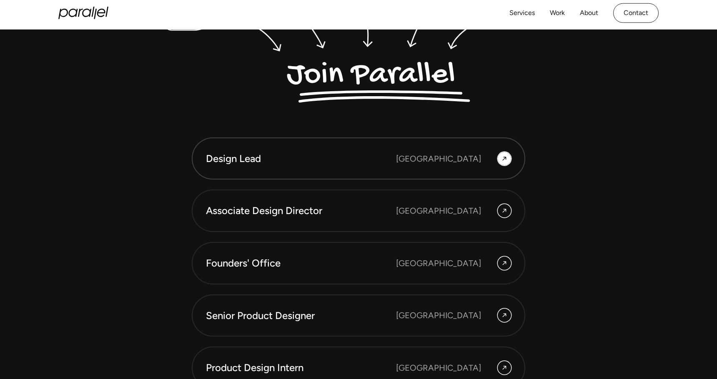 The width and height of the screenshot is (717, 379). What do you see at coordinates (301, 211) in the screenshot?
I see `div: Associate Design Director` at bounding box center [301, 211].